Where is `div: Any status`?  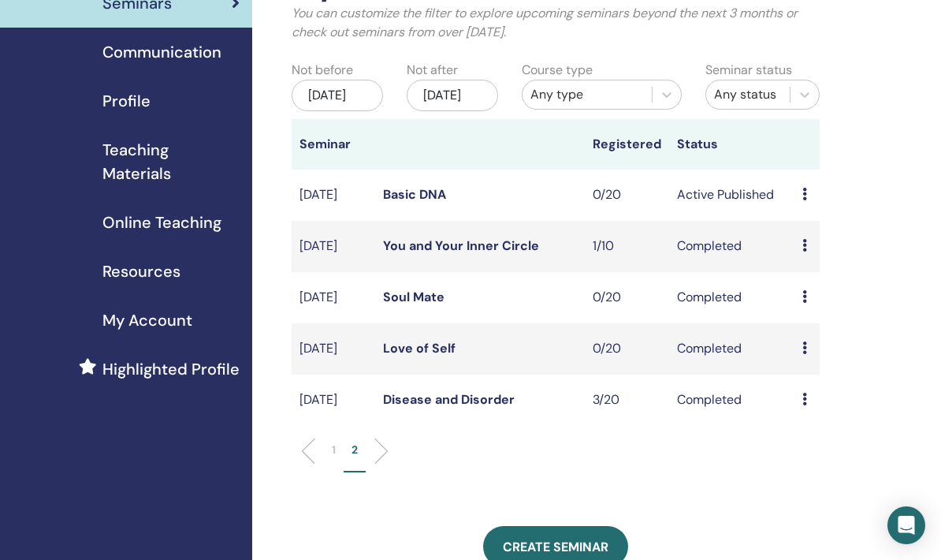
div: Any status is located at coordinates (749, 95).